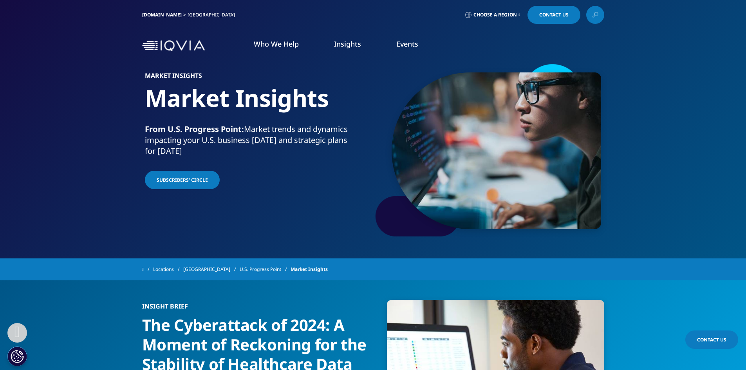 The image size is (746, 370). Describe the element at coordinates (255, 306) in the screenshot. I see `div: Insight brief` at that location.